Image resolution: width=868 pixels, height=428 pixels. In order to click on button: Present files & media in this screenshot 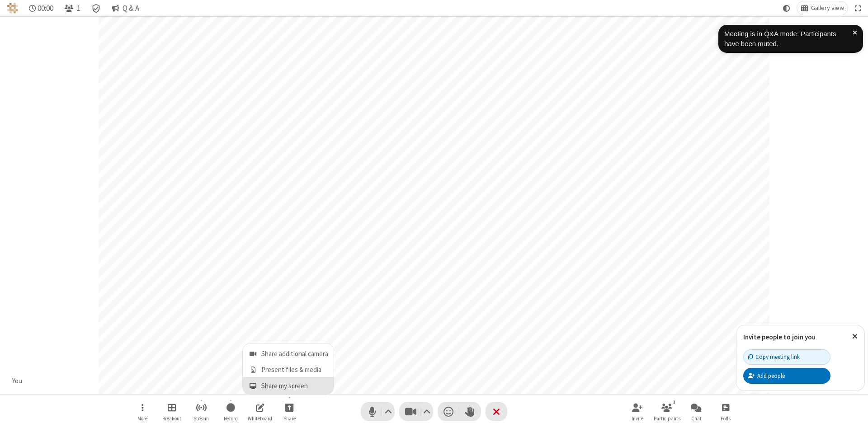, I will do `click(288, 369)`.